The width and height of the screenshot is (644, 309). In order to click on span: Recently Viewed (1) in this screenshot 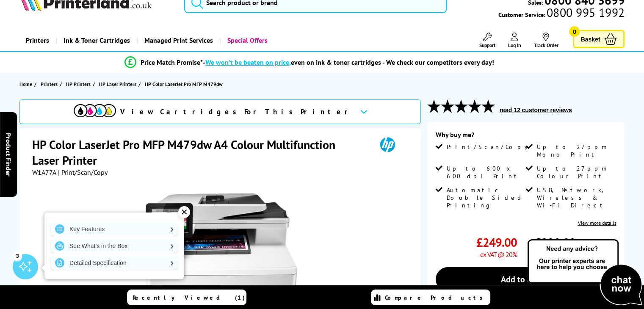, I will do `click(189, 298)`.